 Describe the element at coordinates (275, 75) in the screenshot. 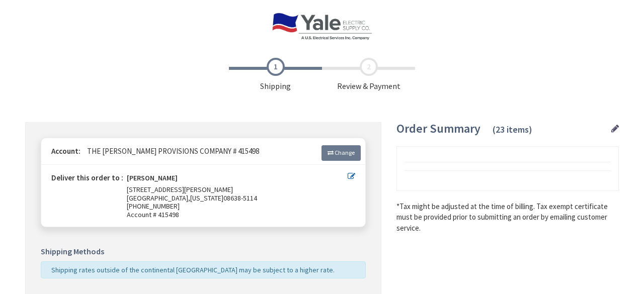

I see `span: Shipping` at that location.